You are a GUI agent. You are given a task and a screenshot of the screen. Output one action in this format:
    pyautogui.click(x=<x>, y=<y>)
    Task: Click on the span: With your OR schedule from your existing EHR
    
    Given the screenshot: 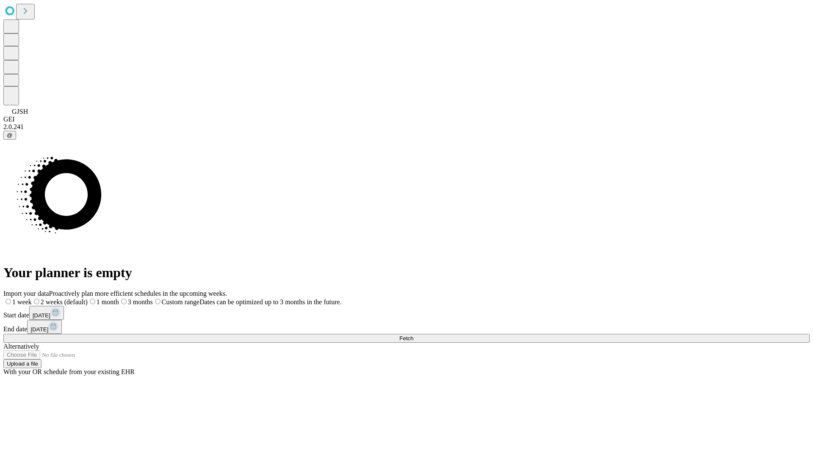 What is the action you would take?
    pyautogui.click(x=69, y=372)
    